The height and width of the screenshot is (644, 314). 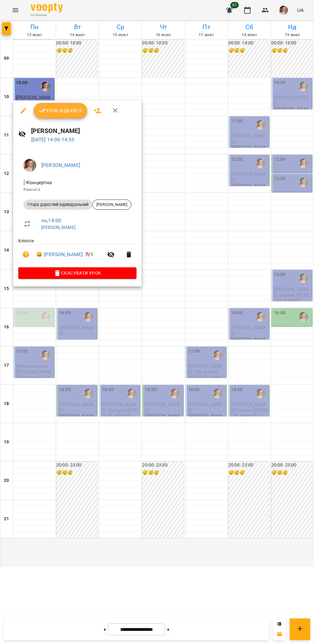 I want to click on p: Кімната, so click(x=77, y=190).